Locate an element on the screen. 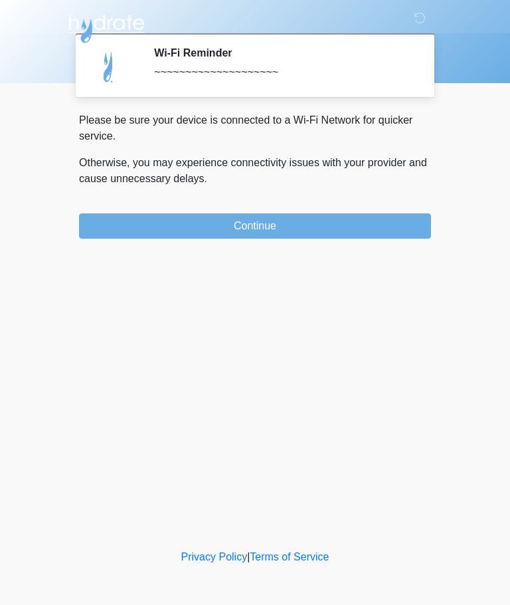 The height and width of the screenshot is (605, 510). p: Otherwise, you may experience connectivity issues with your provider and cause unnecessary delays is located at coordinates (255, 171).